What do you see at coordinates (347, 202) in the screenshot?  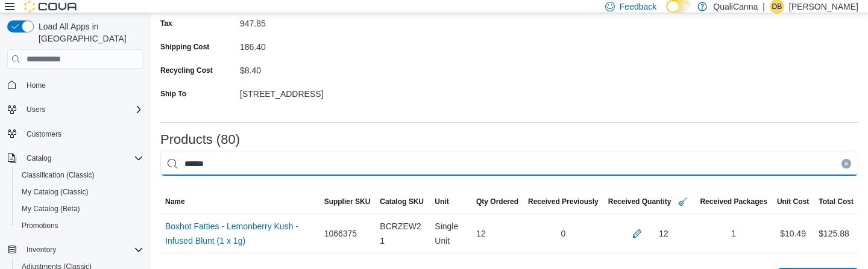 I see `button: Supplier SKU` at bounding box center [347, 202].